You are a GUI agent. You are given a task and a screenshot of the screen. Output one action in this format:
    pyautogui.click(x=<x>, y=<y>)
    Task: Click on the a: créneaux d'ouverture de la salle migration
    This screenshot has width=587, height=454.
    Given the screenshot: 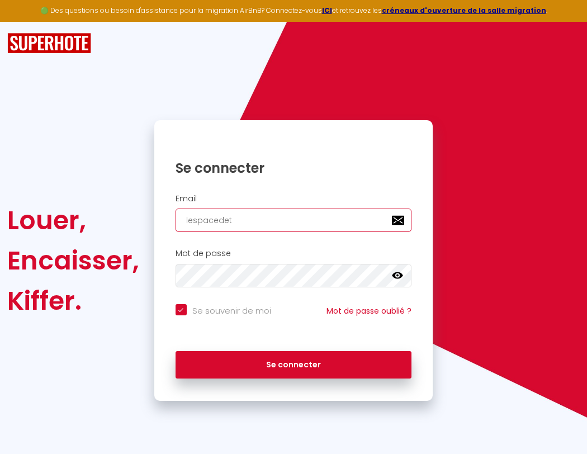 What is the action you would take?
    pyautogui.click(x=464, y=10)
    